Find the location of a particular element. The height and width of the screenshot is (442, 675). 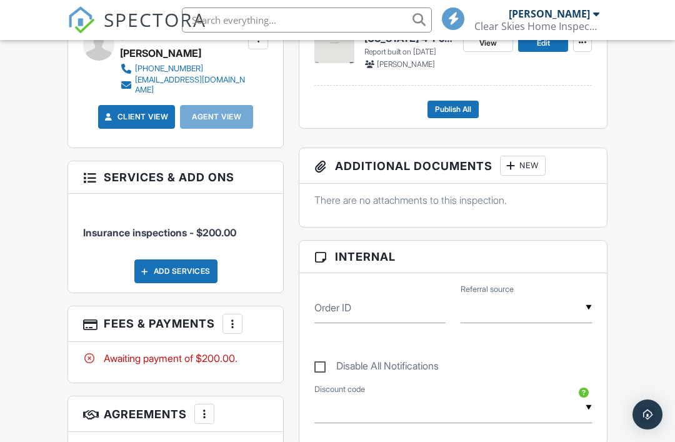

h3: Agreements is located at coordinates (176, 414).